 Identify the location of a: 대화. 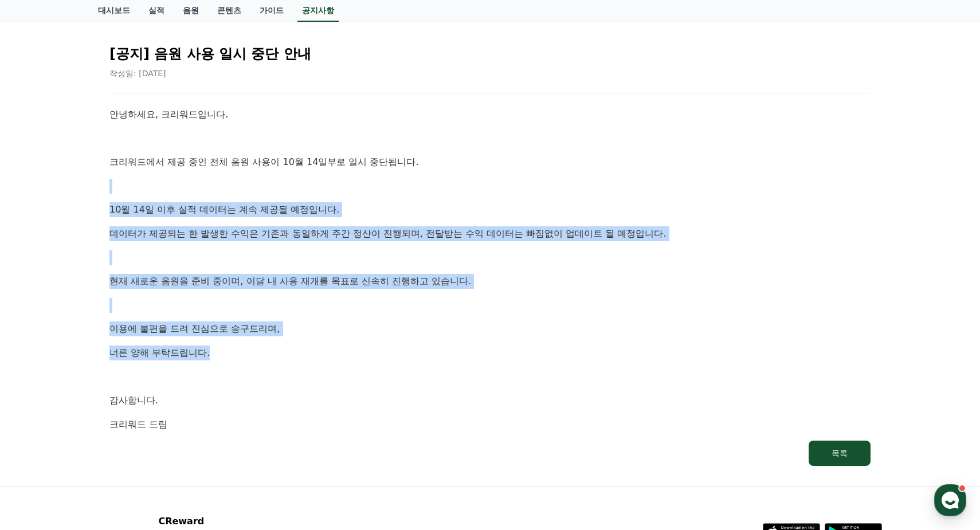
(112, 378).